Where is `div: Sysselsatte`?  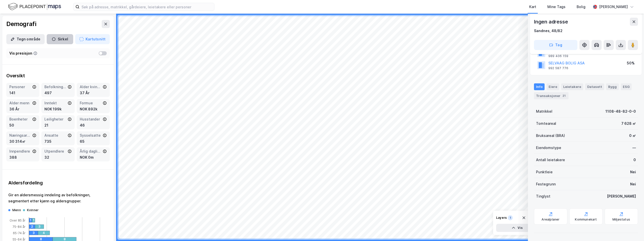 div: Sysselsatte is located at coordinates (91, 136).